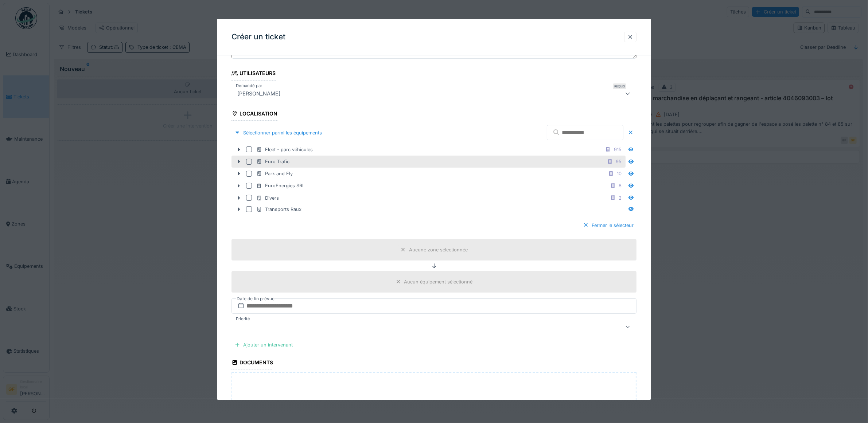 The image size is (868, 423). What do you see at coordinates (249, 86) in the screenshot?
I see `label: Demandé par` at bounding box center [249, 86].